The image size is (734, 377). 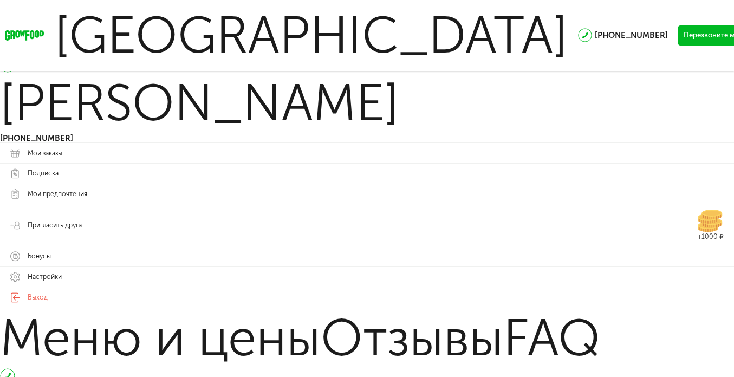 What do you see at coordinates (43, 173) in the screenshot?
I see `span: Подписка` at bounding box center [43, 173].